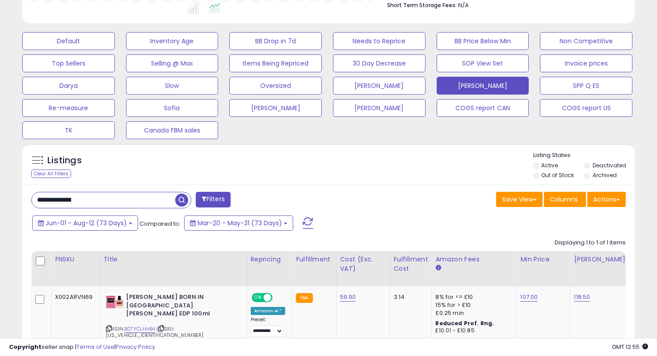 The height and width of the screenshot is (356, 657). Describe the element at coordinates (363, 264) in the screenshot. I see `div: Cost (Exc. VAT)` at that location.